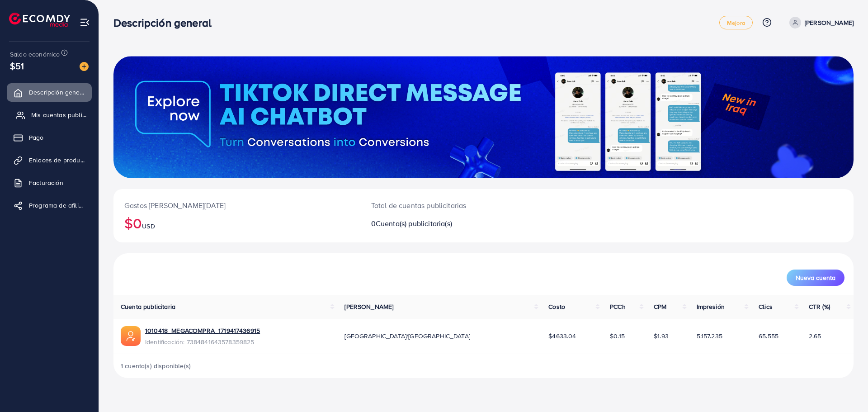 The image size is (868, 412). I want to click on font: Total de cuentas publicitarias, so click(419, 205).